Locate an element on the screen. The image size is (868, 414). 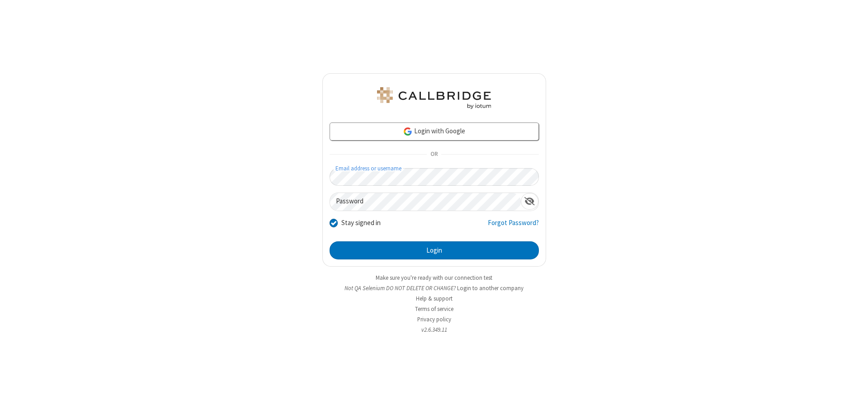
a: Make sure you're ready with our connection test is located at coordinates (434, 278).